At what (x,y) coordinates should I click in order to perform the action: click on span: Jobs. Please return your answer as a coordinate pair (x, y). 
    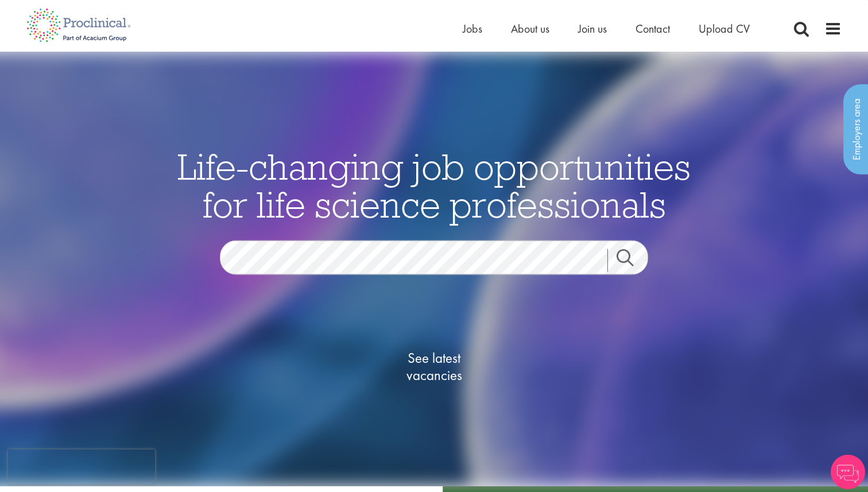
    Looking at the image, I should click on (472, 29).